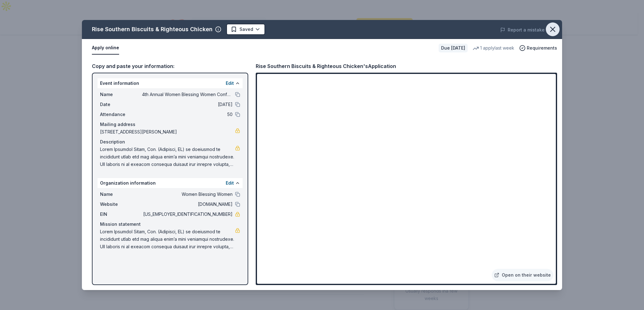 This screenshot has height=310, width=644. Describe the element at coordinates (170, 224) in the screenshot. I see `div: Mission statement` at that location.